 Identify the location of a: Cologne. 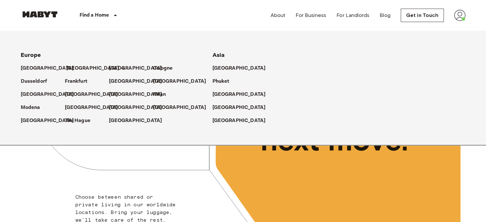
(166, 68).